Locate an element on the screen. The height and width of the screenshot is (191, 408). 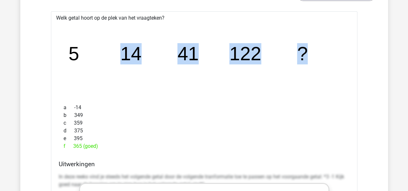
span: a is located at coordinates (69, 108).